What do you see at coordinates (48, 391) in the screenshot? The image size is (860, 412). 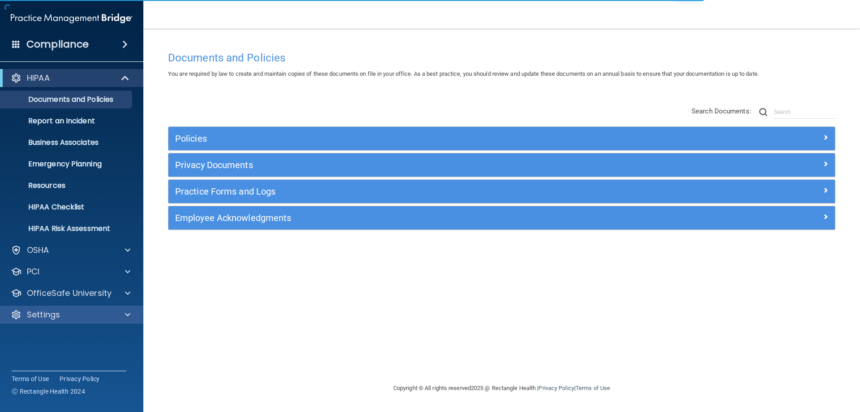 I see `span: Ⓒ Rectangle Health 2024` at bounding box center [48, 391].